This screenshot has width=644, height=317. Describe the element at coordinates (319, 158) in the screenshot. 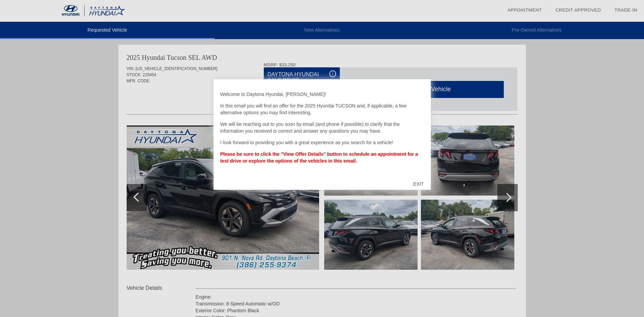

I see `strong: Please be sure to click the "View Offer Details" button to schedule an appointment for a test dri...` at that location.